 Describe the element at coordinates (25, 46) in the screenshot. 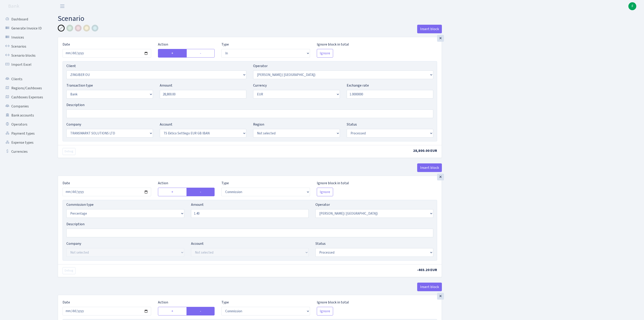

I see `a: Scenarios` at that location.